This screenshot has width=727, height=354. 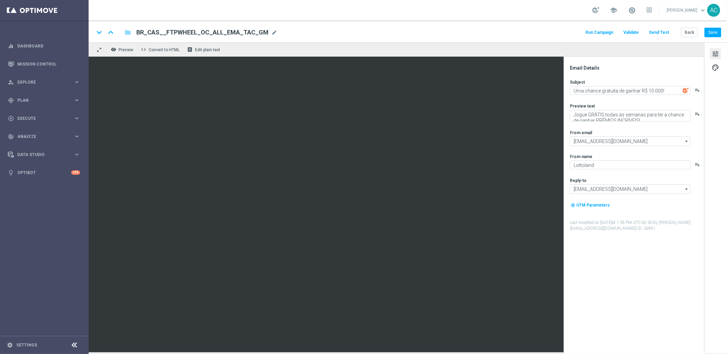 I want to click on i: equalizer, so click(x=11, y=46).